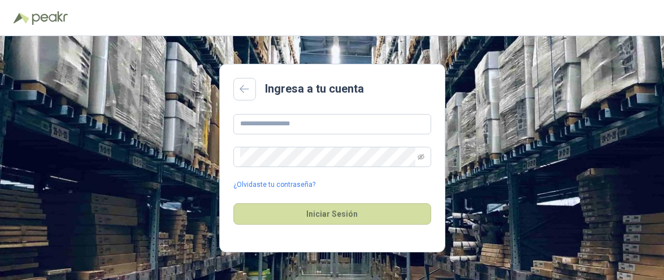  Describe the element at coordinates (274, 185) in the screenshot. I see `a: ¿Olvidaste tu contraseña?` at that location.